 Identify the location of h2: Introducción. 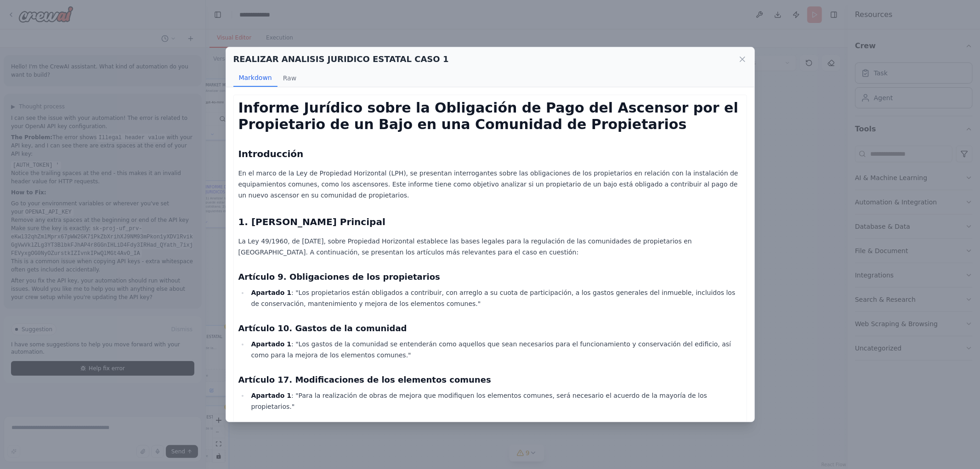
(490, 154).